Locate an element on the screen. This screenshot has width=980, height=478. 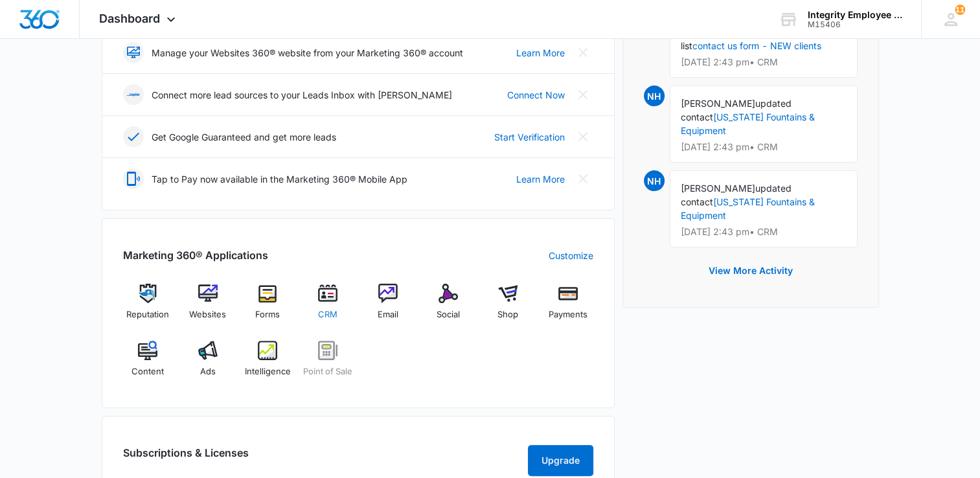
a: Reputation is located at coordinates (147, 307).